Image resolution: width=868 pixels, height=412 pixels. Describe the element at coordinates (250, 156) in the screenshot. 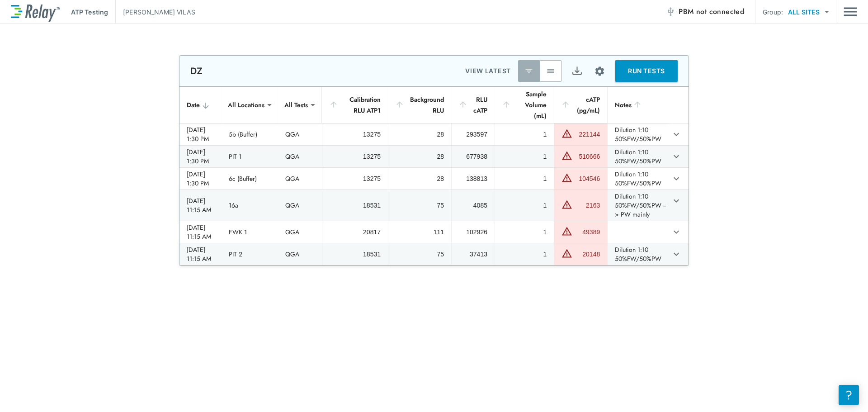

I see `td: PIT 1` at that location.